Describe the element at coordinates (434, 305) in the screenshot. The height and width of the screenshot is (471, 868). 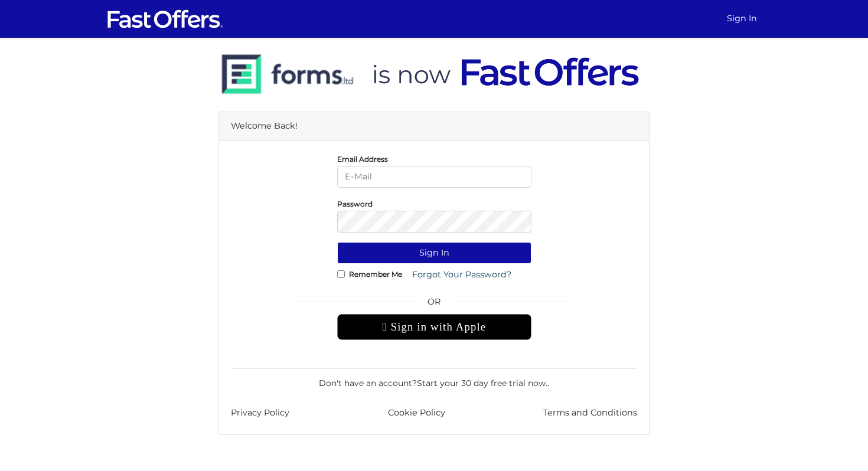
I see `span: OR` at that location.